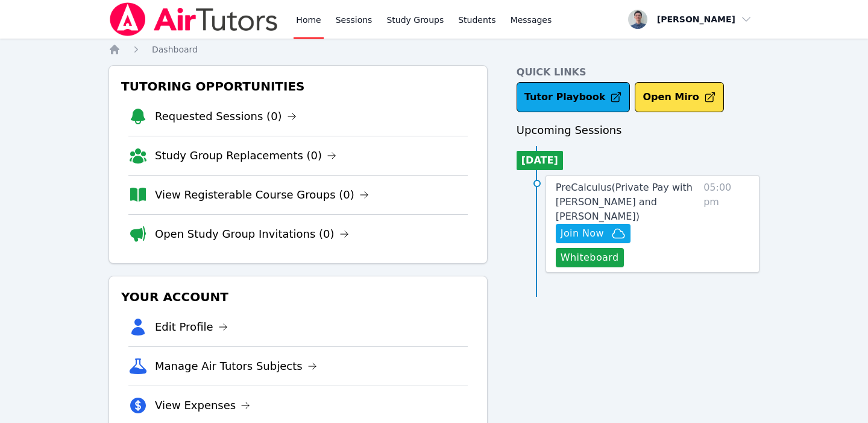 Image resolution: width=868 pixels, height=423 pixels. I want to click on button: Join Now, so click(594, 233).